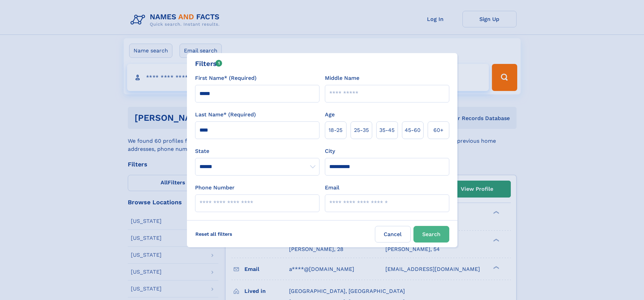  Describe the element at coordinates (438, 130) in the screenshot. I see `span: 60+` at that location.